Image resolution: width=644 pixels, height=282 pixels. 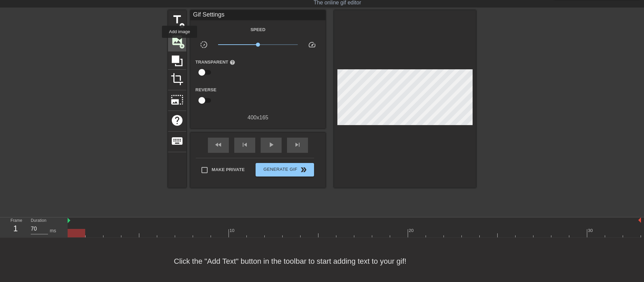 What do you see at coordinates (312, 45) in the screenshot?
I see `span: speed` at bounding box center [312, 45].